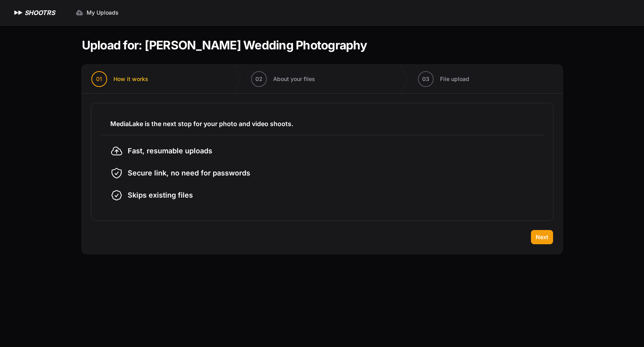 Image resolution: width=644 pixels, height=347 pixels. What do you see at coordinates (170, 151) in the screenshot?
I see `span: Fast, resumable uploads` at bounding box center [170, 151].